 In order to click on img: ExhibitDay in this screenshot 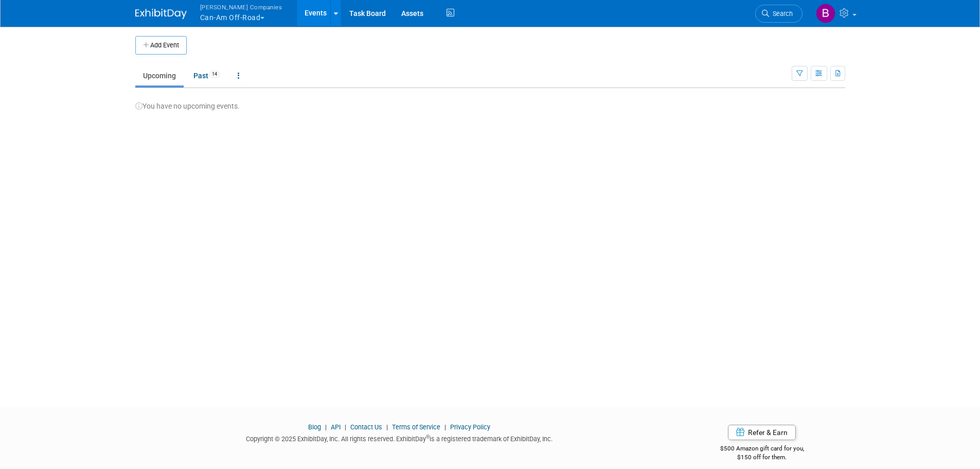, I will do `click(161, 14)`.